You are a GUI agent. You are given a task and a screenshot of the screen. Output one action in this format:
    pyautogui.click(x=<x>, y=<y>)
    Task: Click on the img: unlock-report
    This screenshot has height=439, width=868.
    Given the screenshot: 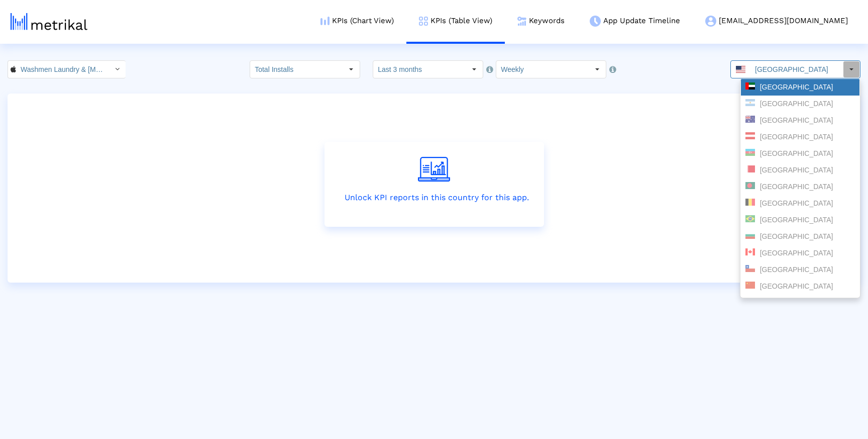 What is the action you would take?
    pyautogui.click(x=434, y=169)
    